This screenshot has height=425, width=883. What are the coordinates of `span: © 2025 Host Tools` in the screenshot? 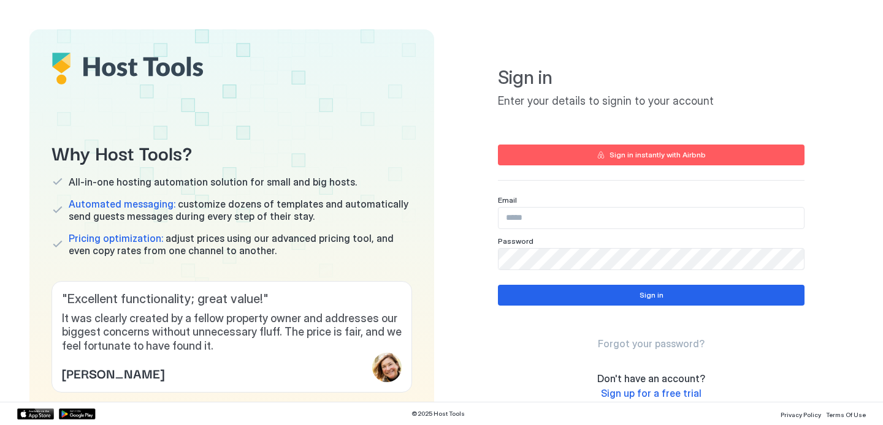 It's located at (438, 414).